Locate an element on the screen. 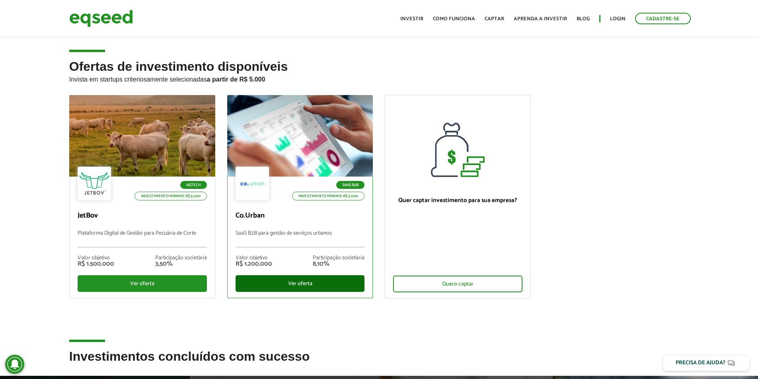 The width and height of the screenshot is (758, 379). a: Login is located at coordinates (618, 19).